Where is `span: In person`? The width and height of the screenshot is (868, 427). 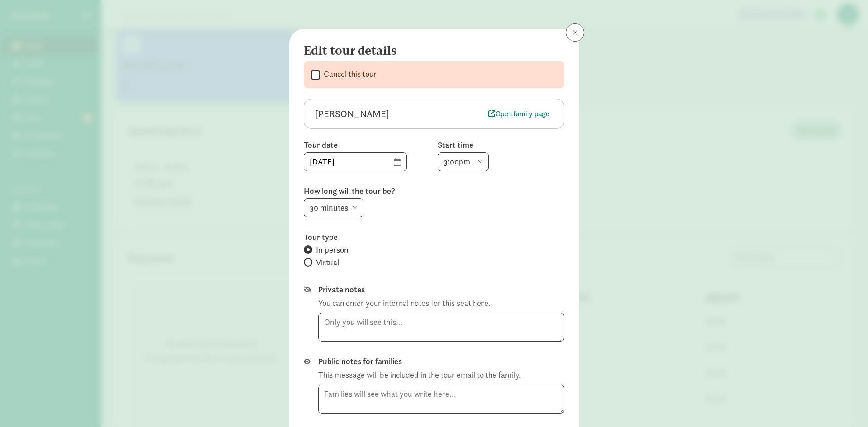
span: In person is located at coordinates (333, 250).